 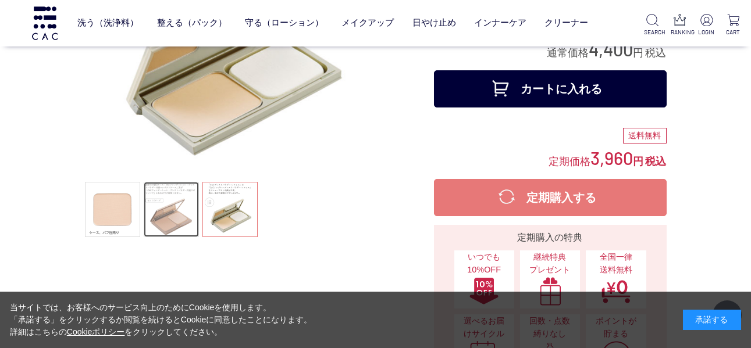 What do you see at coordinates (679, 25) in the screenshot?
I see `a: RANKING` at bounding box center [679, 25].